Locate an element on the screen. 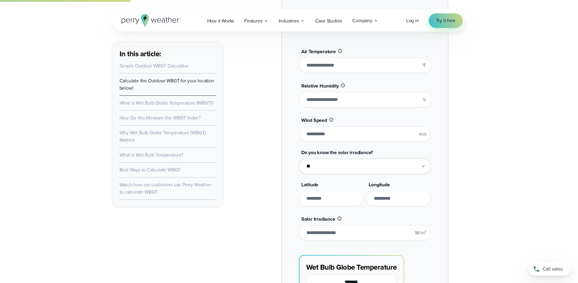  a: Why Wet Bulb Globe Temperature (WBGT) Matters is located at coordinates (163, 136).